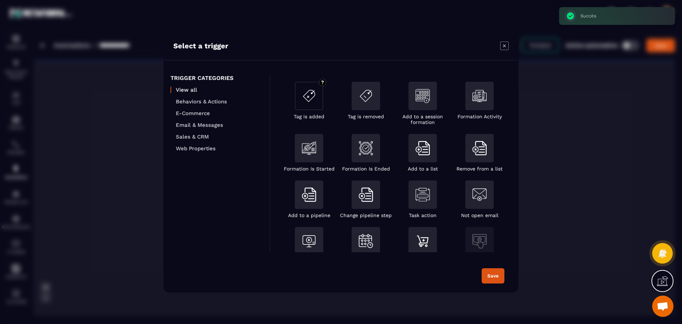  Describe the element at coordinates (219, 102) in the screenshot. I see `p: Behaviors & Actions` at that location.